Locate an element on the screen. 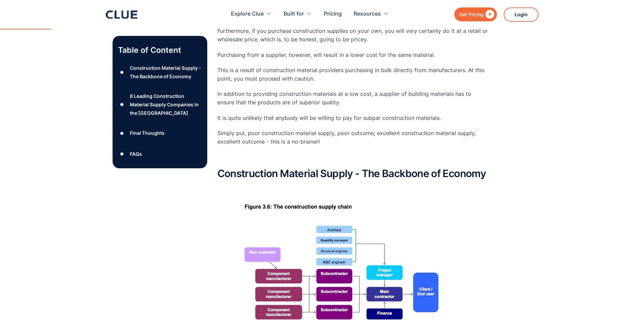 This screenshot has height=320, width=644. div: Get Pricing is located at coordinates (471, 14).